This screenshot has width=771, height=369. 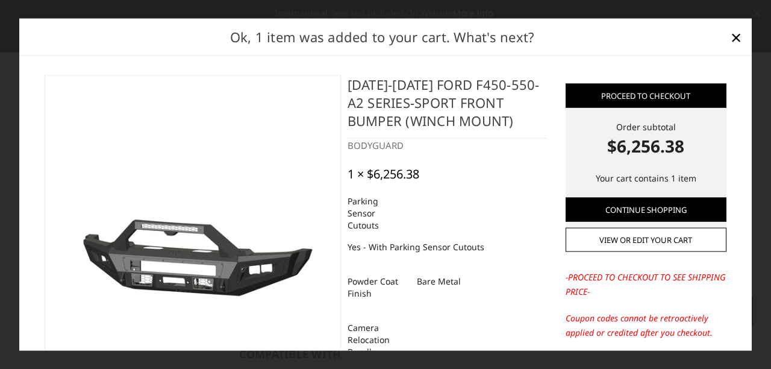 What do you see at coordinates (378, 287) in the screenshot?
I see `dt: Powder Coat Finish` at bounding box center [378, 287].